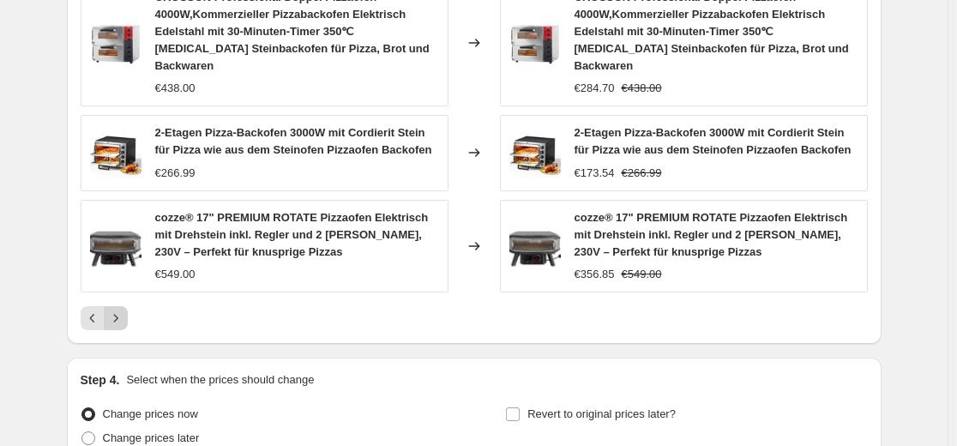 The width and height of the screenshot is (957, 446). Describe the element at coordinates (150, 413) in the screenshot. I see `span: Change prices now` at that location.